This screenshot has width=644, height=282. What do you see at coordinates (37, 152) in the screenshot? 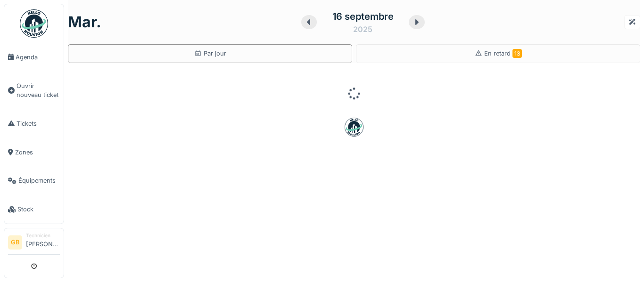
I see `span: Zones` at bounding box center [37, 152].